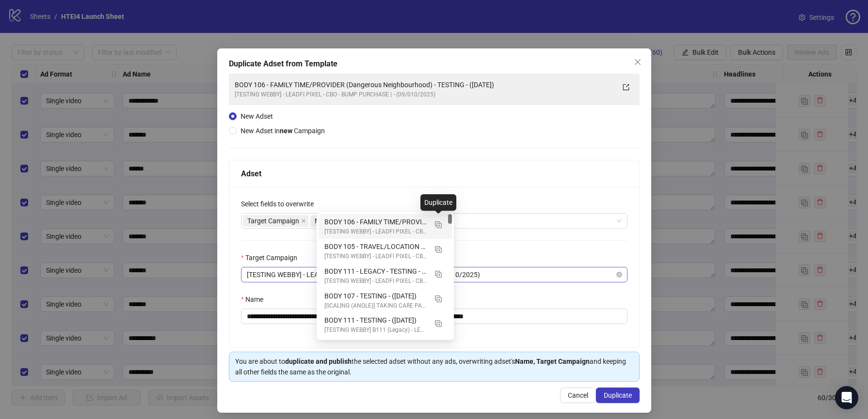  I want to click on strong: duplicate and publish, so click(318, 362).